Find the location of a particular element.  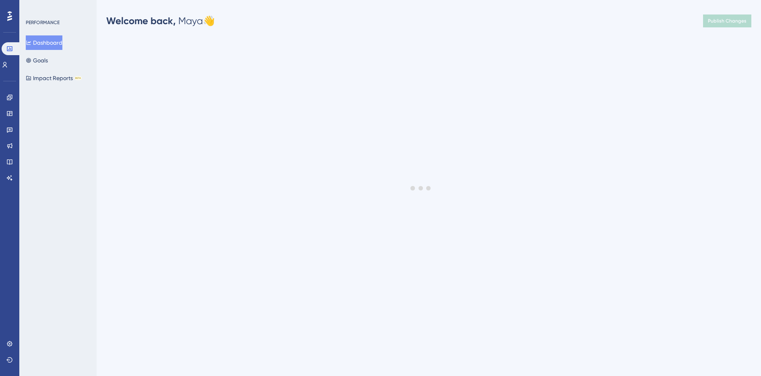

span: Welcome back, is located at coordinates (141, 21).